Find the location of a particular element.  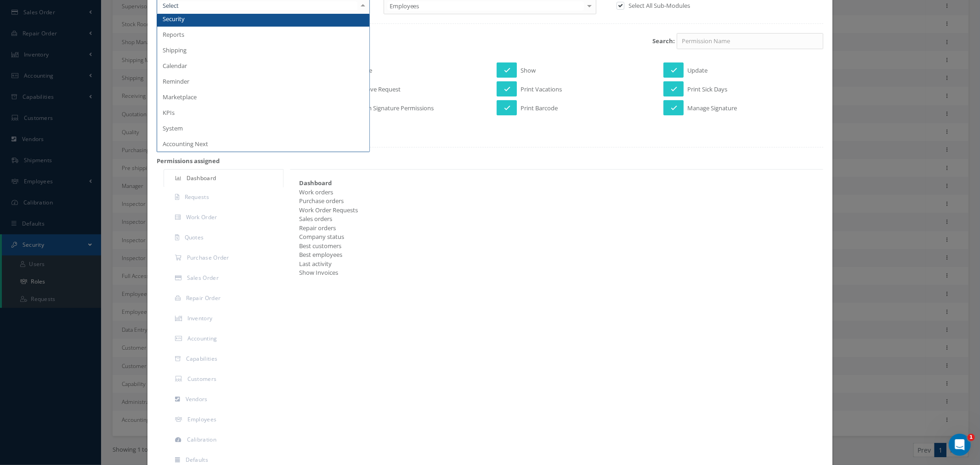

a: Calibration is located at coordinates (223, 441).